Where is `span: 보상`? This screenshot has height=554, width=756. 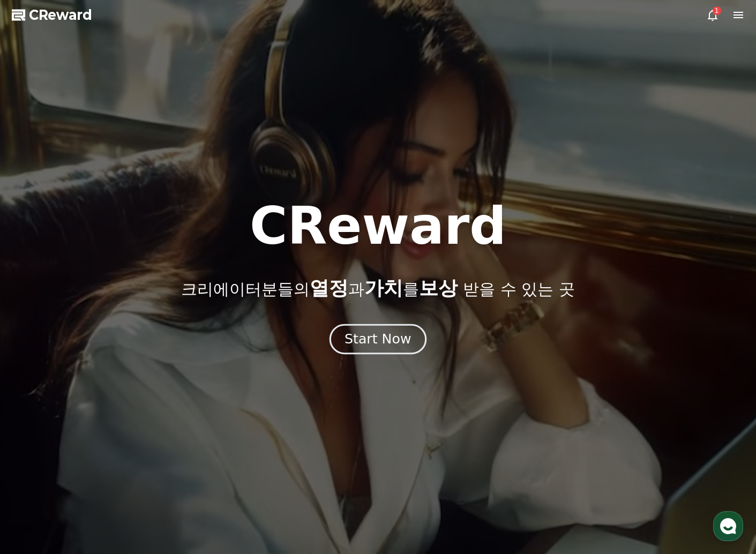
span: 보상 is located at coordinates (438, 288).